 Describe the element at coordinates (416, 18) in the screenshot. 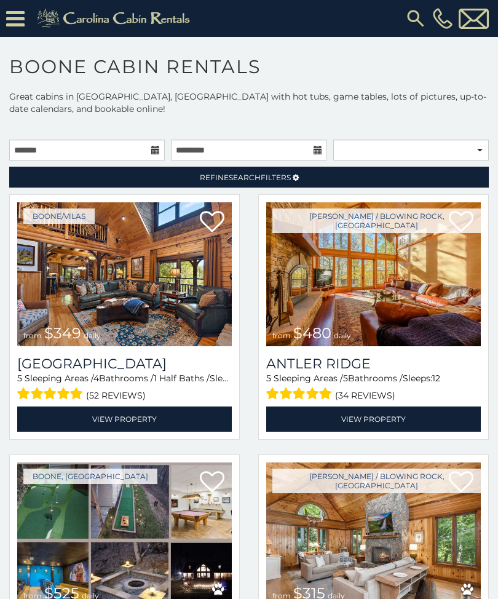

I see `img: search-regular.svg` at that location.